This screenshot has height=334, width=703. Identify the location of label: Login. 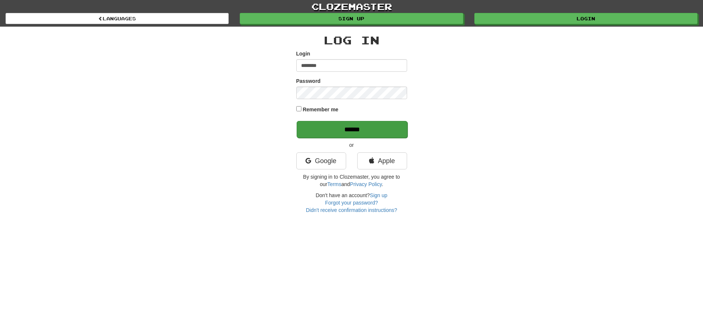
(303, 54).